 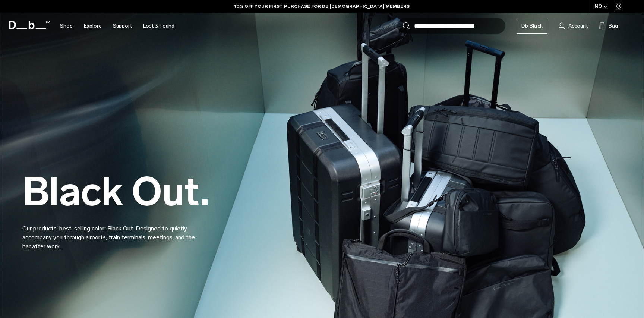 I want to click on p: Our products’ best-selling color: Black Out. Designed to quietly accompany you through airports, ..., so click(x=112, y=233).